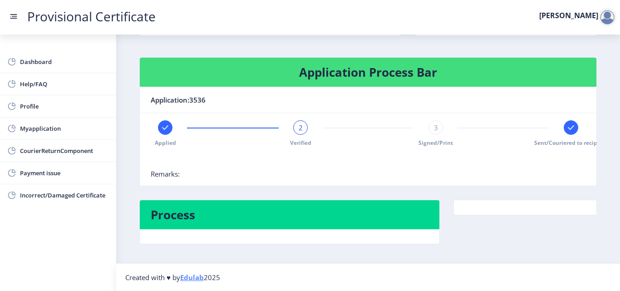 The height and width of the screenshot is (291, 620). Describe the element at coordinates (173, 278) in the screenshot. I see `span: Created with ♥ by 2025` at that location.